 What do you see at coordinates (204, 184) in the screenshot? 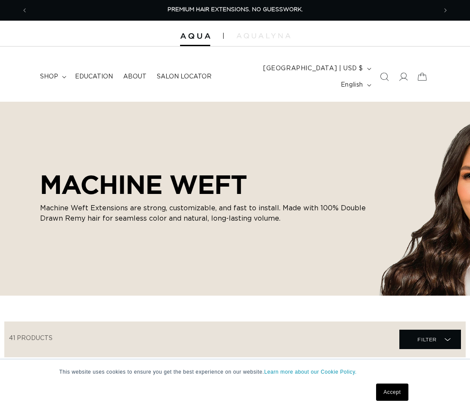
I see `h2: MACHINE WEFT` at bounding box center [204, 184].